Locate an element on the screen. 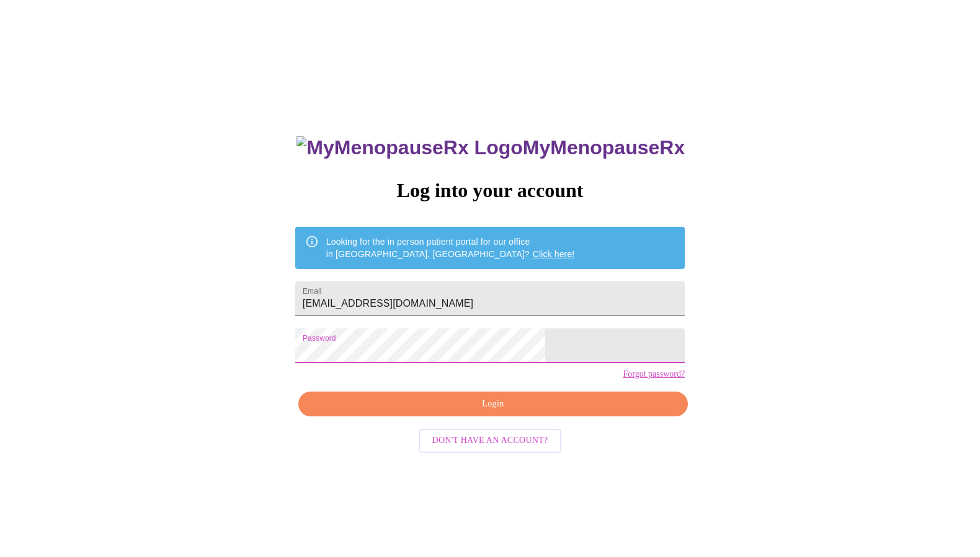 The height and width of the screenshot is (557, 980). a: Click here! is located at coordinates (553, 254).